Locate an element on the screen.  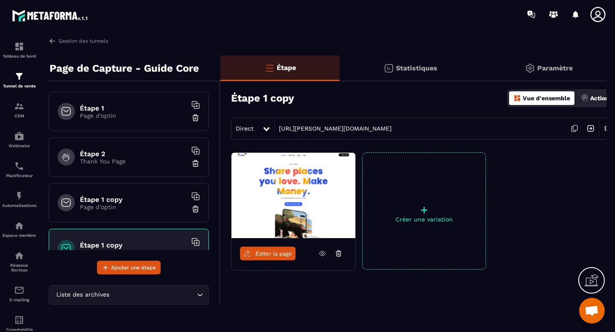
p: Planificateur is located at coordinates (19, 175).